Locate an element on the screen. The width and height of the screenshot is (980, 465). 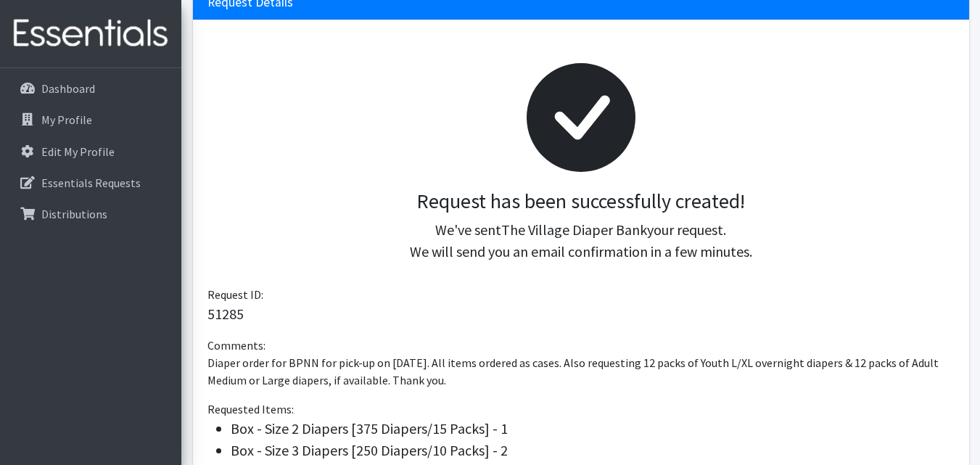
li: Box - Size 3 Diapers [250 Diapers/10 Packs] - 2 is located at coordinates (592, 450).